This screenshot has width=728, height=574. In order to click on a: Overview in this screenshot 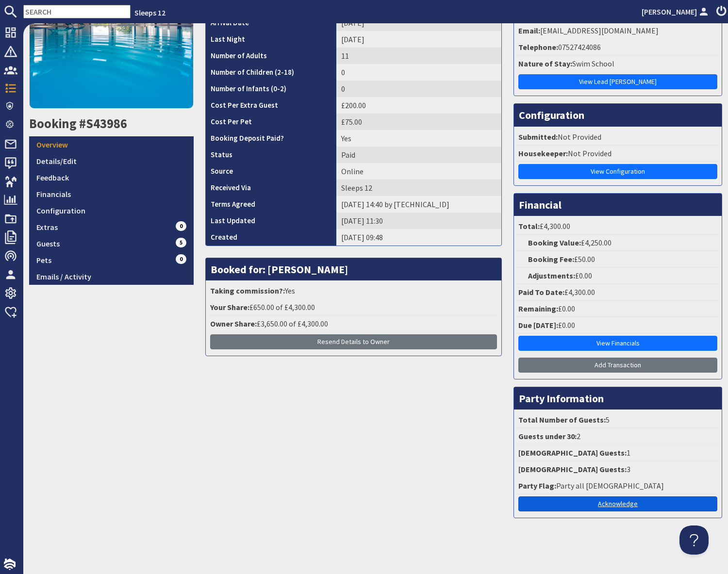, I will do `click(111, 144)`.